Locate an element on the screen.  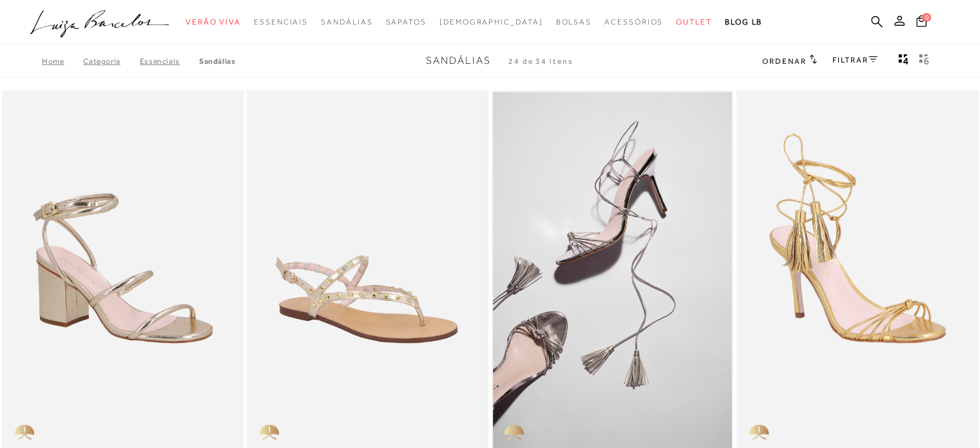
button: Mostrar 4 produtos por linha is located at coordinates (903, 61).